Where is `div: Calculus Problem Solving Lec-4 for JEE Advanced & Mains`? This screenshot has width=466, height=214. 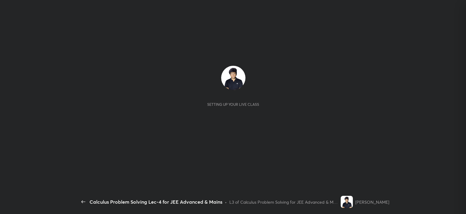
div: Calculus Problem Solving Lec-4 for JEE Advanced & Mains is located at coordinates (156, 202).